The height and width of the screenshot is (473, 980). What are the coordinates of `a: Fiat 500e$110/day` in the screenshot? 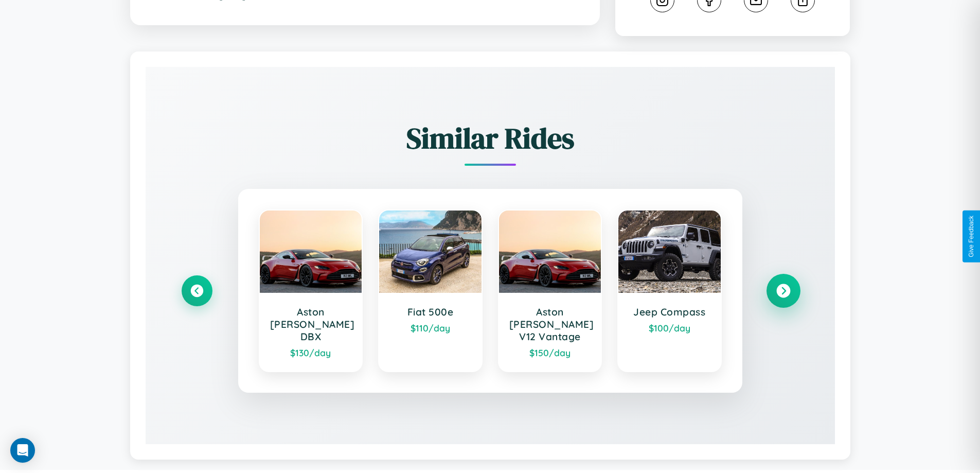 It's located at (430, 291).